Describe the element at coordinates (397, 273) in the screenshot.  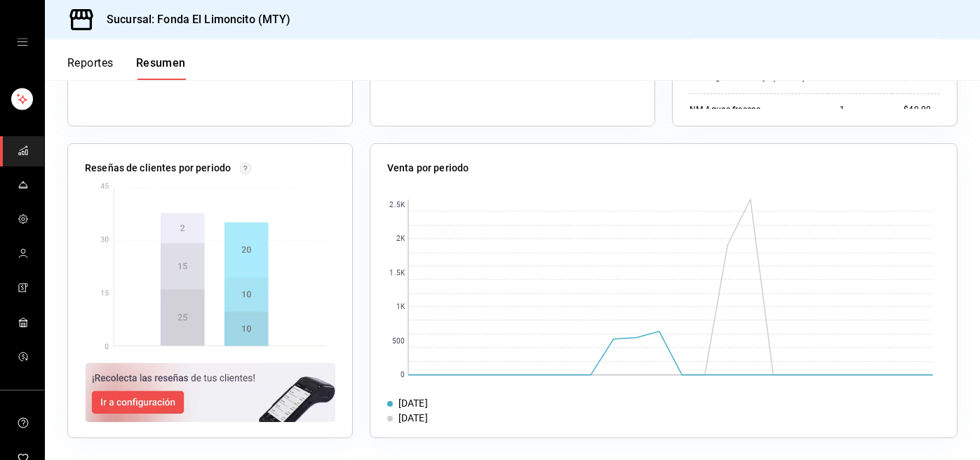
I see `text: 1.5K` at that location.